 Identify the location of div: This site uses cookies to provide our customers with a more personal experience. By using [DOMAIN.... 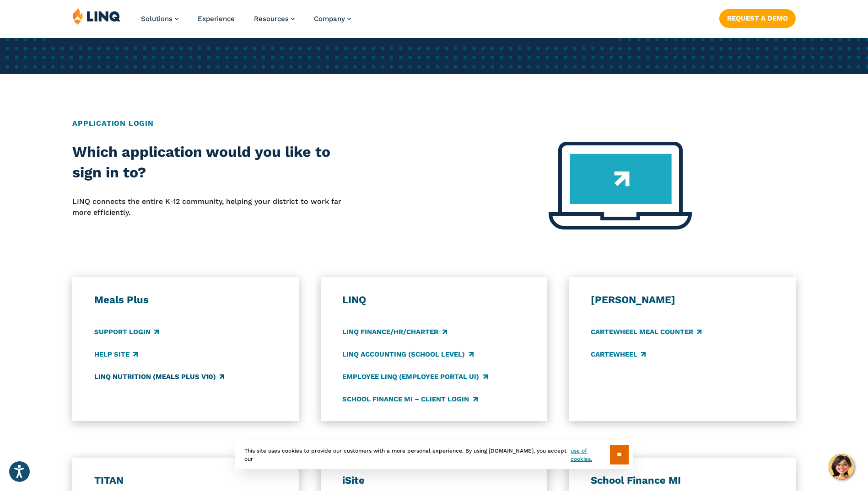
(434, 455).